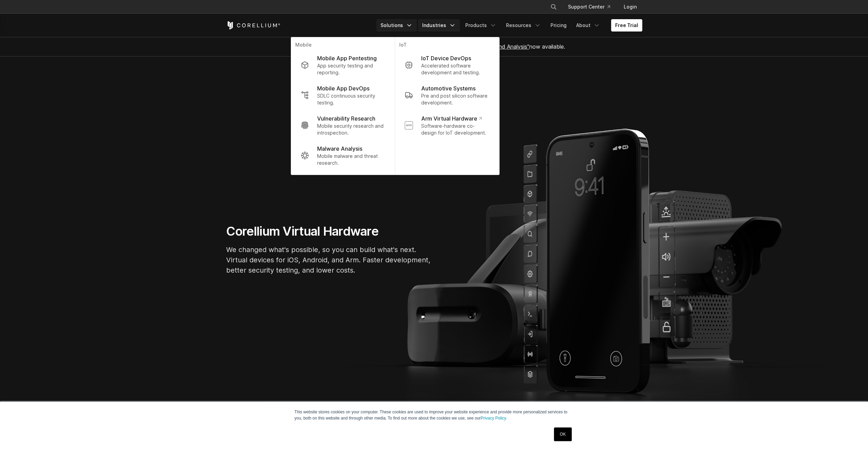 The image size is (868, 450). I want to click on p: Automotive Systems, so click(448, 88).